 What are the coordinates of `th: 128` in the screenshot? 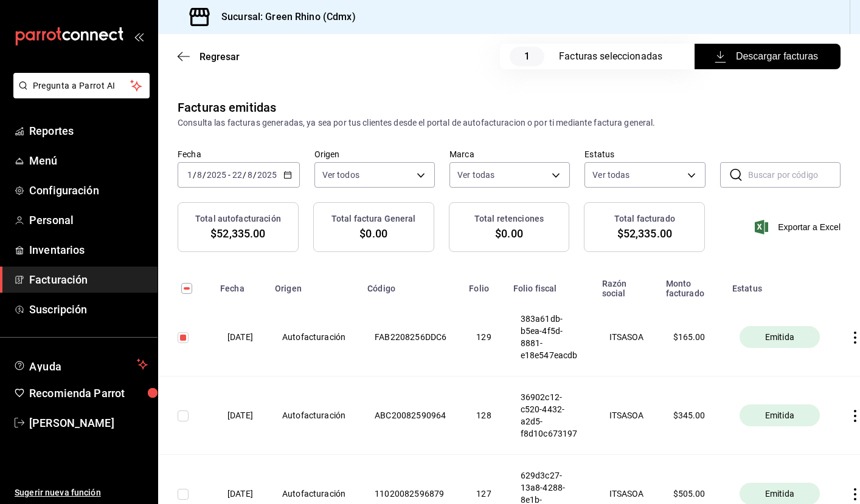 It's located at (483, 415).